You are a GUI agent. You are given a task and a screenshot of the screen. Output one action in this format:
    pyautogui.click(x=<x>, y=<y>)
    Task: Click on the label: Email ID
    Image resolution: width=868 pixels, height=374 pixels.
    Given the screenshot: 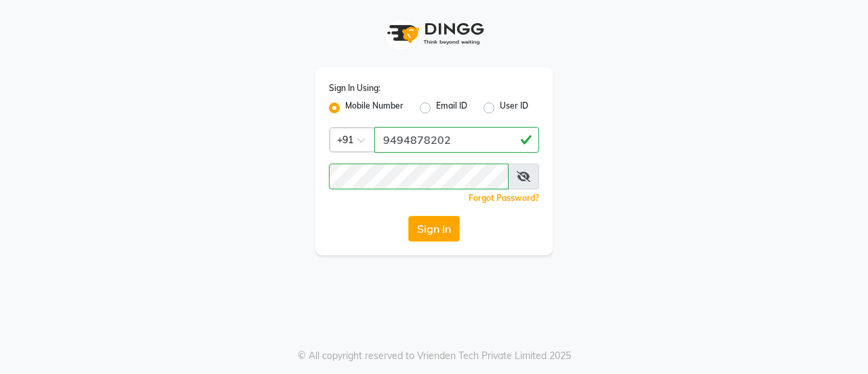 What is the action you would take?
    pyautogui.click(x=452, y=108)
    